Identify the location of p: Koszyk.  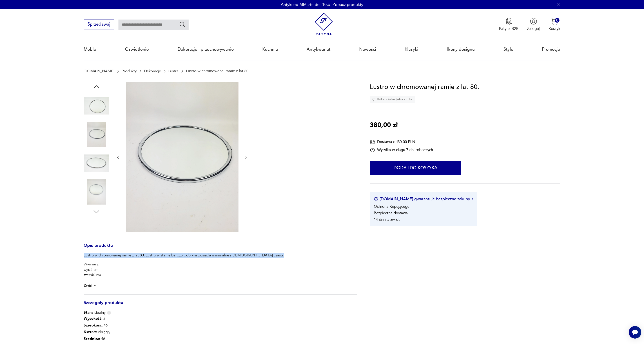
(554, 29).